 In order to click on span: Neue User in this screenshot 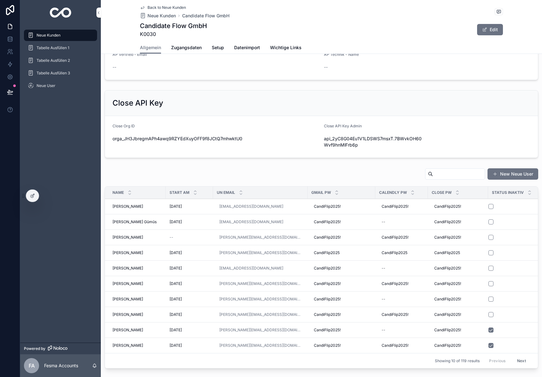, I will do `click(46, 86)`.